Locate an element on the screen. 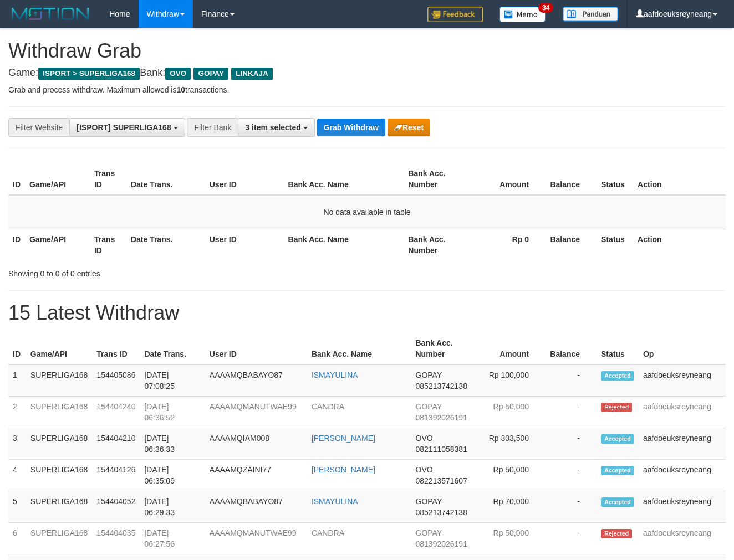  td: AAAAMQIAM008 is located at coordinates (257, 444).